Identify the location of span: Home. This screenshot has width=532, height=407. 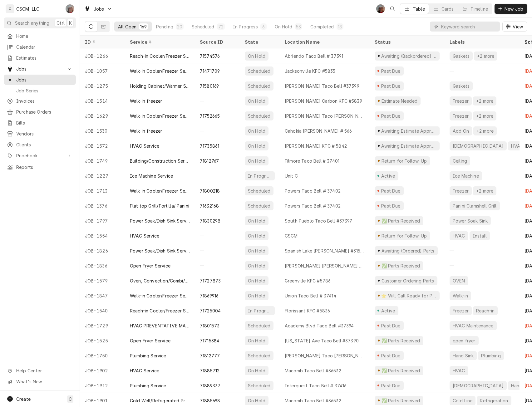
(44, 36).